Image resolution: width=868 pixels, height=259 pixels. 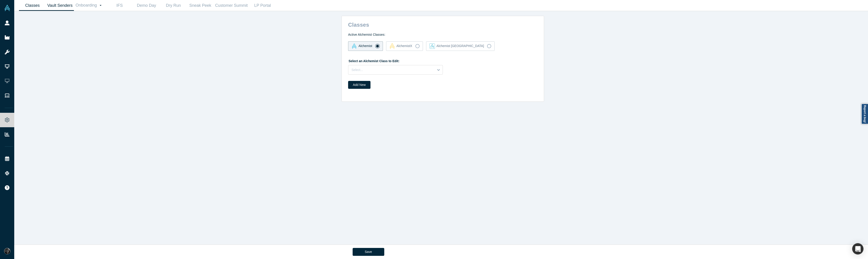 I want to click on a: Sneak Peek, so click(x=200, y=5).